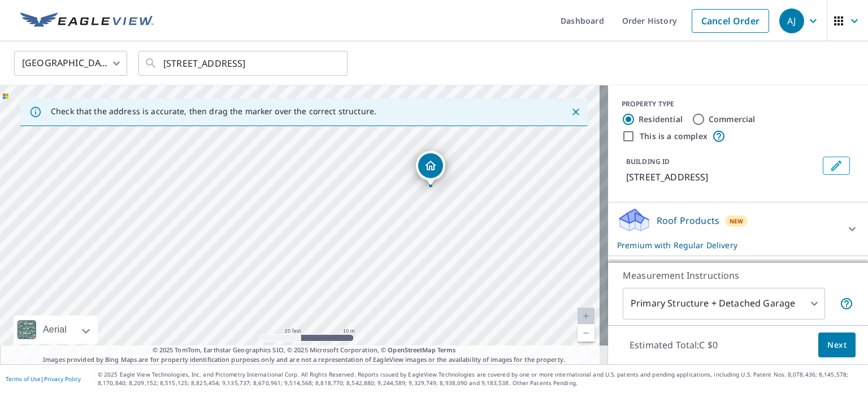 This screenshot has width=868, height=393. I want to click on p: Roof Products, so click(687, 221).